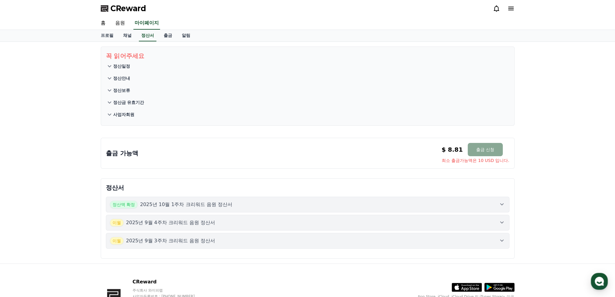 The image size is (615, 297). What do you see at coordinates (129, 103) in the screenshot?
I see `p: 정산금 유효기간` at bounding box center [129, 103].